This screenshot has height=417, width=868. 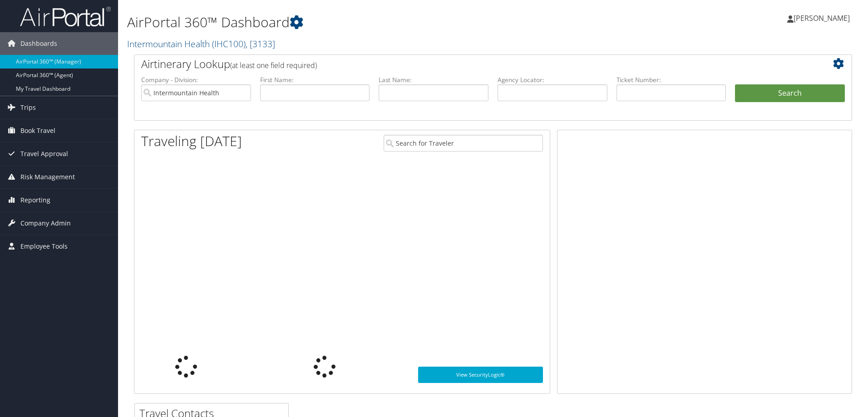 I want to click on label: Ticket Number:, so click(x=671, y=80).